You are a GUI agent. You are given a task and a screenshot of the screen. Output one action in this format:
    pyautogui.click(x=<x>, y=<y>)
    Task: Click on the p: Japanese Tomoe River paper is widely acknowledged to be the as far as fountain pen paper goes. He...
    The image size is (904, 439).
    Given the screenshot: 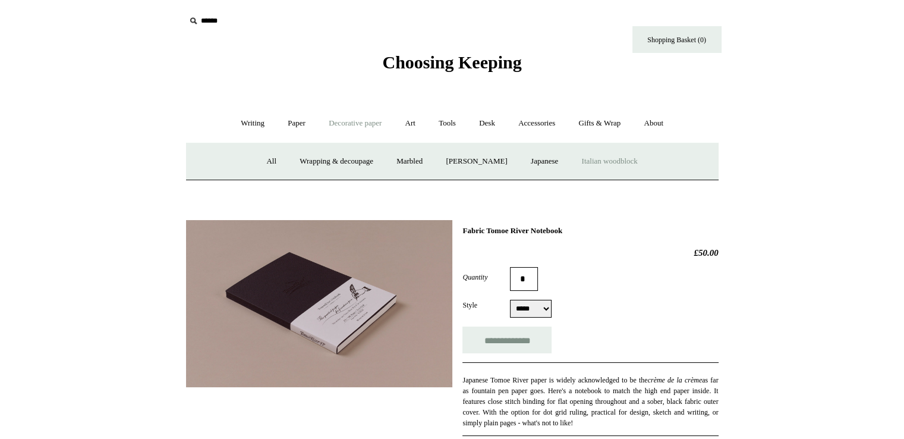 What is the action you would take?
    pyautogui.click(x=590, y=401)
    